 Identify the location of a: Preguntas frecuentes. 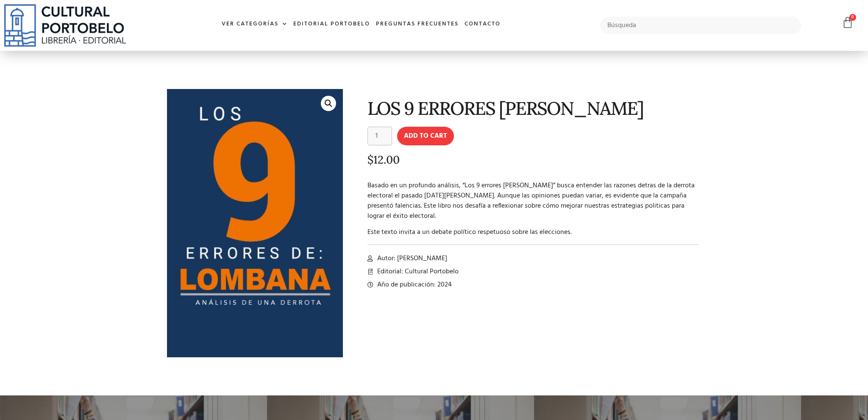
(417, 24).